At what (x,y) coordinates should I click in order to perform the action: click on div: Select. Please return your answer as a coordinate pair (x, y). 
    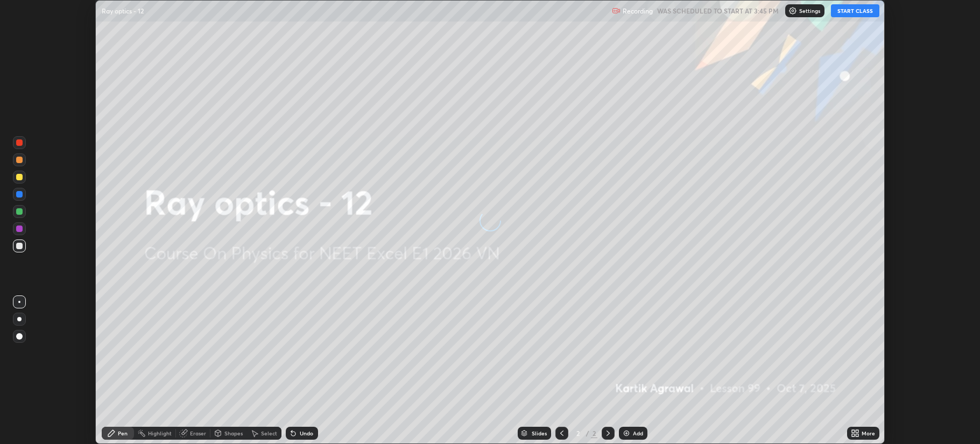
    Looking at the image, I should click on (269, 433).